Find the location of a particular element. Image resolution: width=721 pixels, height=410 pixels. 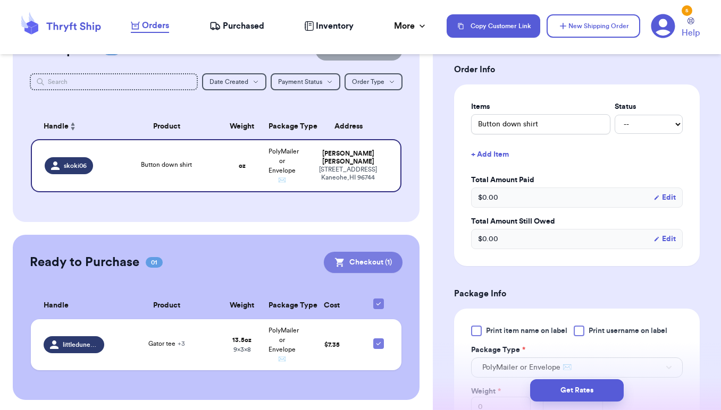

button: New Shipping Order is located at coordinates (593, 26).